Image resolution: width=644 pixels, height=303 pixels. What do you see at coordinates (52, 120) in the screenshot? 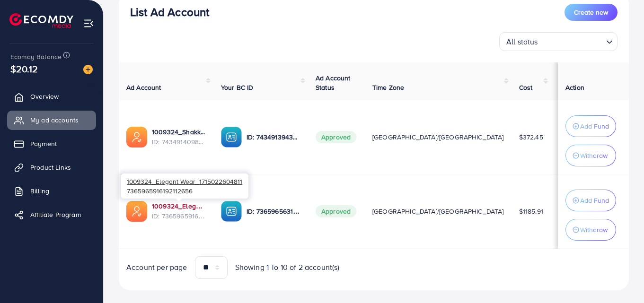
I see `a: My ad accounts` at bounding box center [52, 120].